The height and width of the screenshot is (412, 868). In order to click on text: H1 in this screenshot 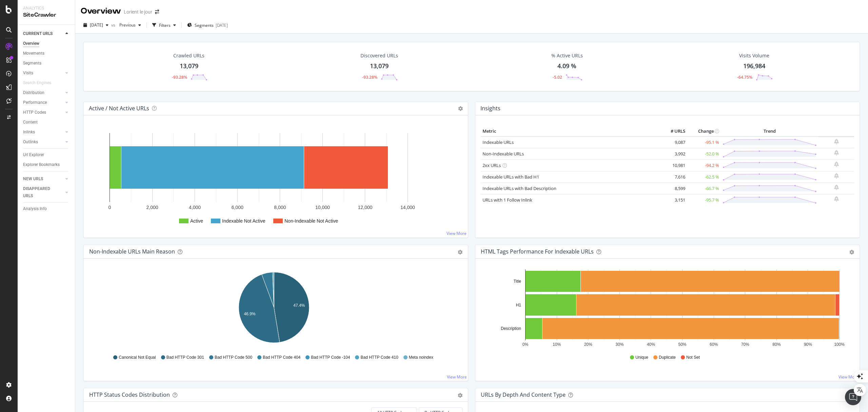, I will do `click(519, 305)`.